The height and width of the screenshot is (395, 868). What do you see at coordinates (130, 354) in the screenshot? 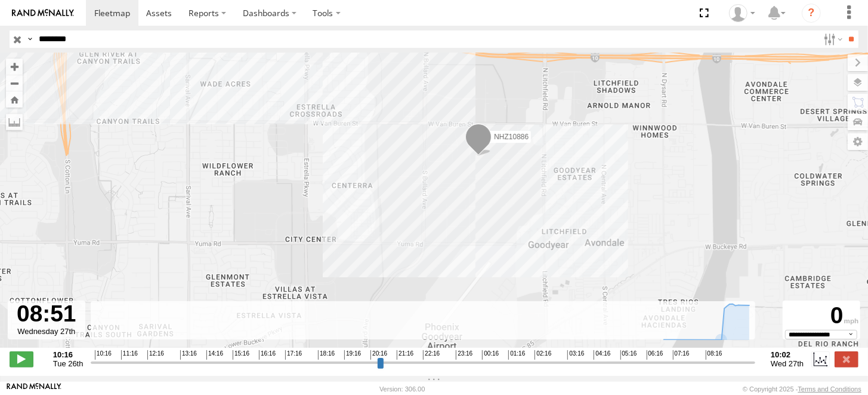
I see `span: 11:16` at bounding box center [130, 354].